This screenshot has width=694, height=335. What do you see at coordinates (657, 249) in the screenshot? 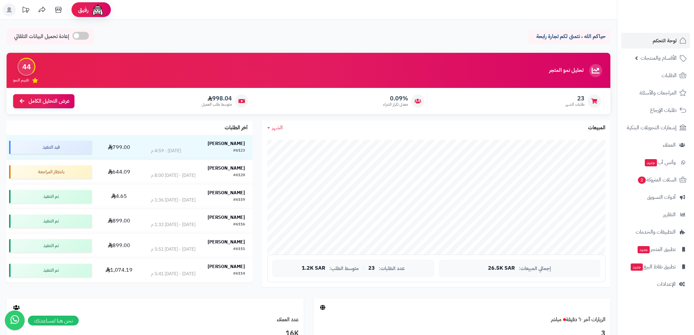
I see `span: تطبيق المتجر` at bounding box center [657, 249].